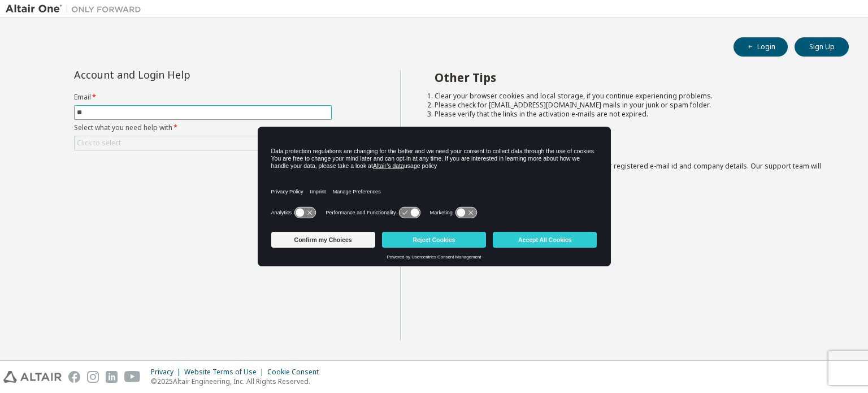 This screenshot has height=393, width=868. Describe the element at coordinates (177, 75) in the screenshot. I see `div: Account and Login Help` at that location.